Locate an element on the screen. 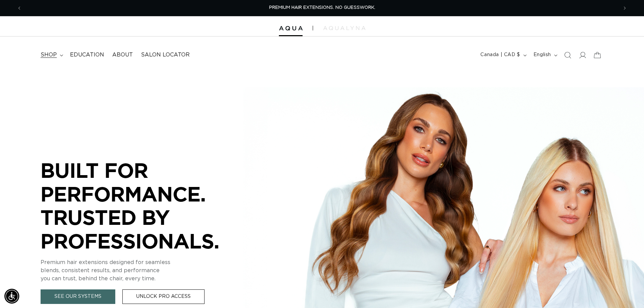 This screenshot has width=644, height=308. p: BUILT FOR PERFORMANCE. TRUSTED BY PROFESSIONALS. is located at coordinates (142, 205).